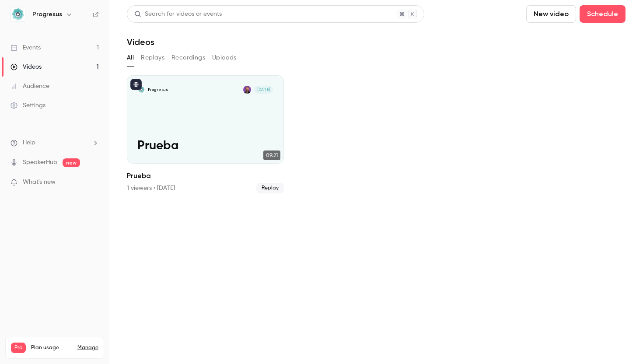  I want to click on button: New video, so click(551, 14).